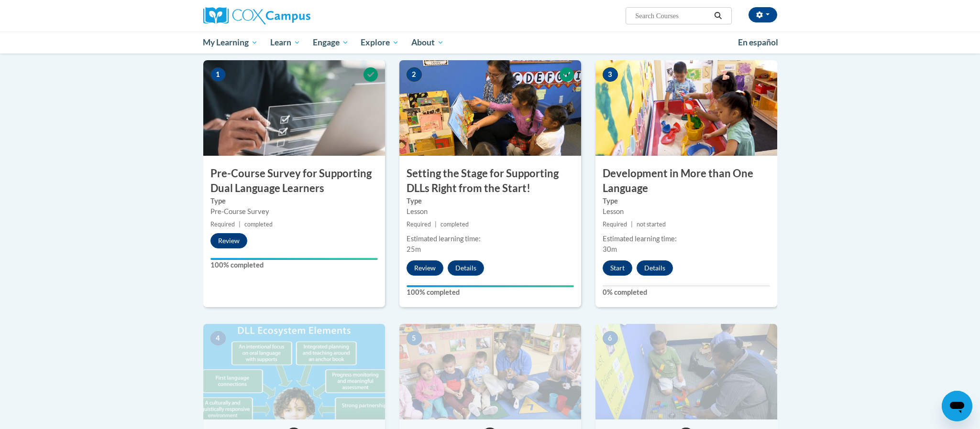  Describe the element at coordinates (218, 338) in the screenshot. I see `span: 4` at that location.